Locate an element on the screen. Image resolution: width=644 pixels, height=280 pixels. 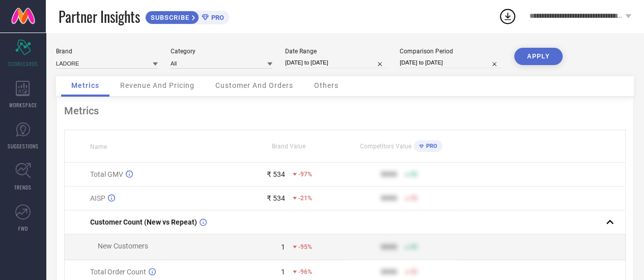
span: Brand Value is located at coordinates (289, 147).